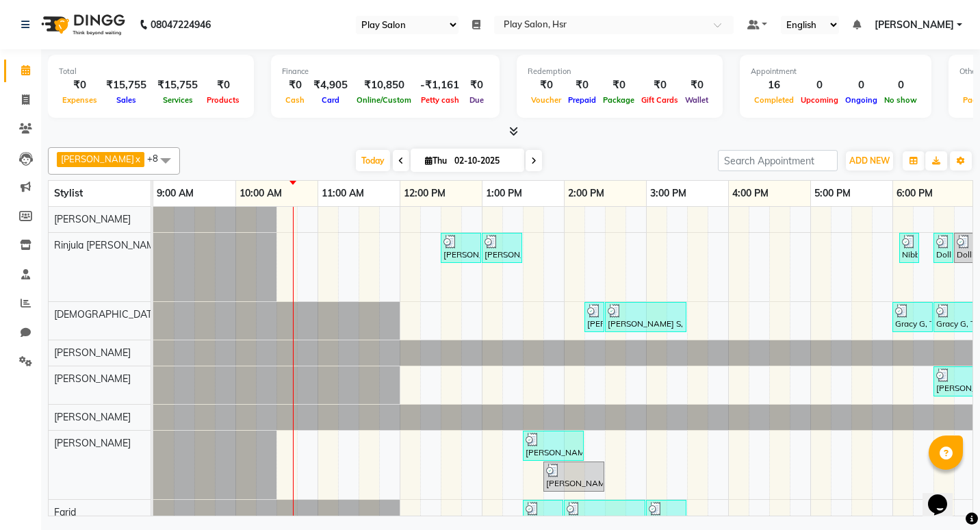 This screenshot has width=980, height=530. Describe the element at coordinates (546, 100) in the screenshot. I see `span: Voucher` at that location.